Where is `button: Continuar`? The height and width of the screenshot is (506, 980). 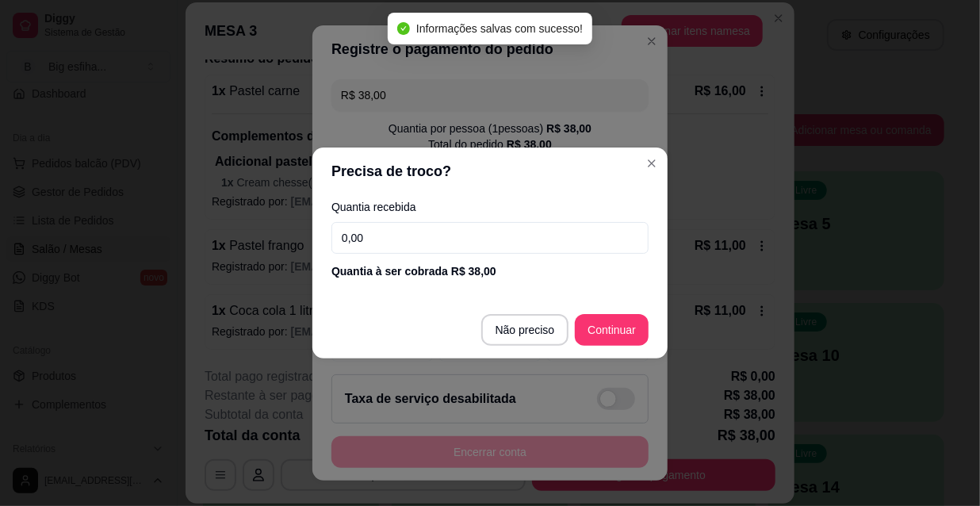 button: Continuar is located at coordinates (611, 330).